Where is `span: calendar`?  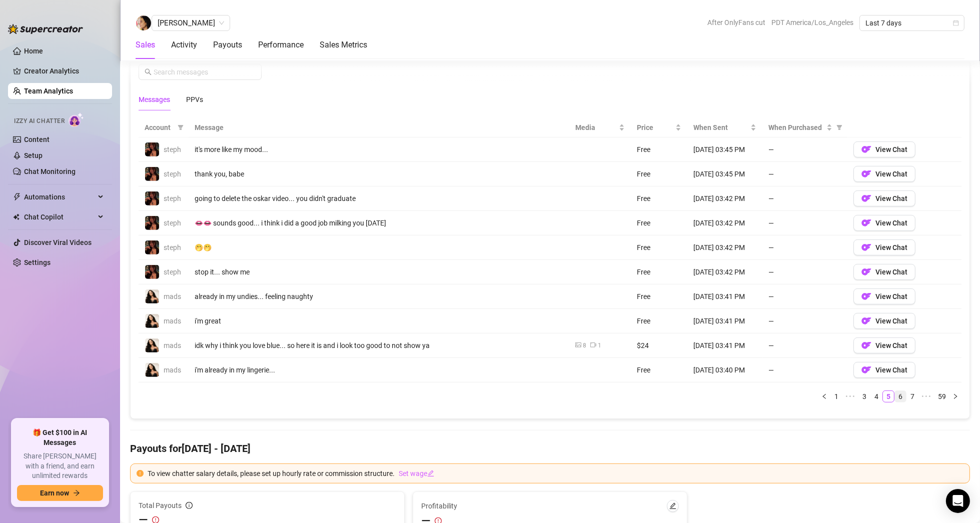 span: calendar is located at coordinates (956, 23).